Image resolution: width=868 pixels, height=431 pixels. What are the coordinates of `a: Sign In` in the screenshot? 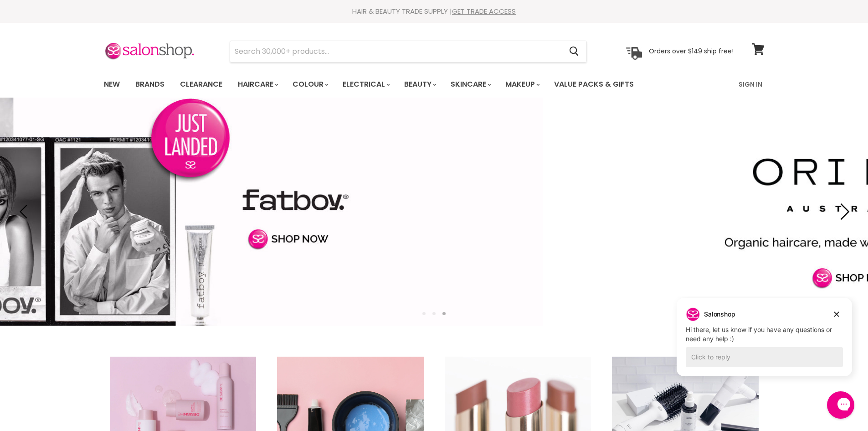 It's located at (750, 84).